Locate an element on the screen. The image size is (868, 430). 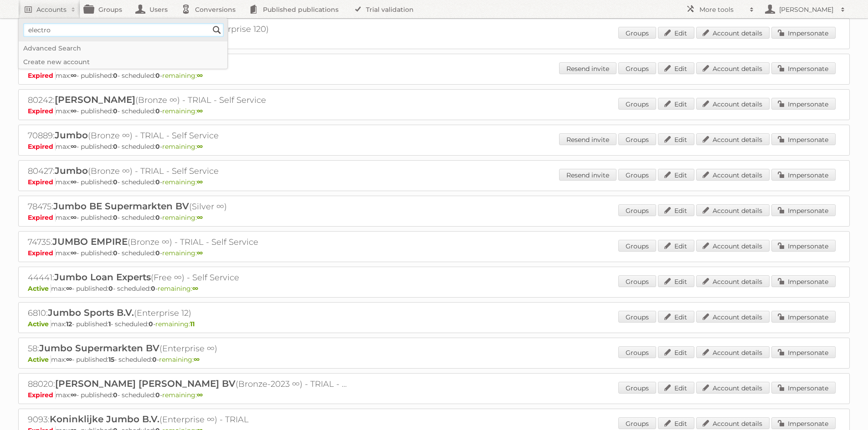
a: Advanced Search is located at coordinates (123, 48).